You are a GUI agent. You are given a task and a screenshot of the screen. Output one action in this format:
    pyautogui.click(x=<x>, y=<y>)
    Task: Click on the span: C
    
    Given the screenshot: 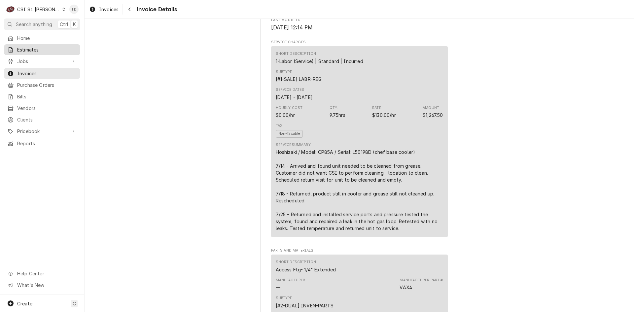 What is the action you would take?
    pyautogui.click(x=74, y=303)
    